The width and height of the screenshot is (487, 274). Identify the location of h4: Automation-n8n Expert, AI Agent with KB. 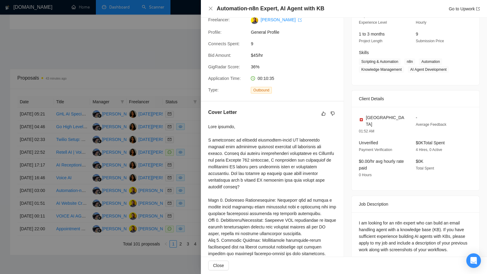
(270, 9).